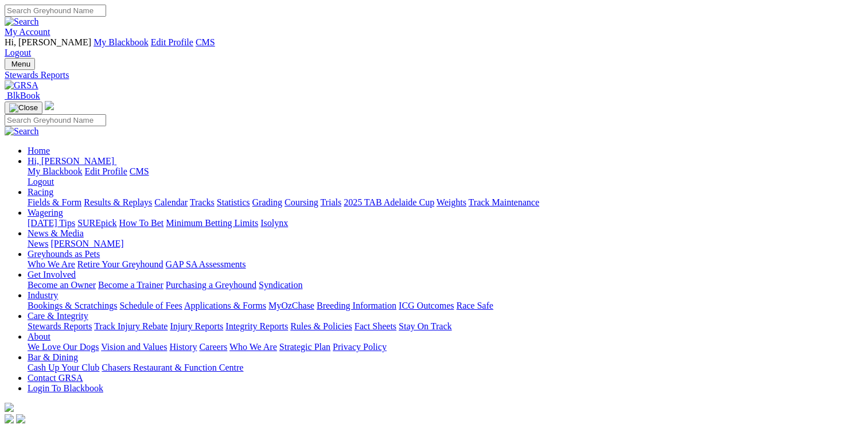 The image size is (868, 428). What do you see at coordinates (359, 346) in the screenshot?
I see `a: Privacy Policy` at bounding box center [359, 346].